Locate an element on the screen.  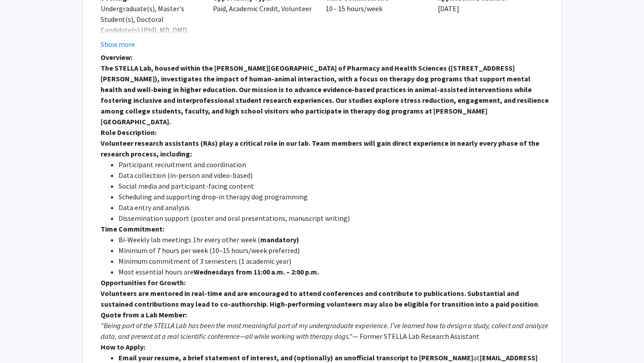
strong: Email your resume, a brief statement of interest, and (optionally) an unofficial transcript to [P... is located at coordinates (296, 358).